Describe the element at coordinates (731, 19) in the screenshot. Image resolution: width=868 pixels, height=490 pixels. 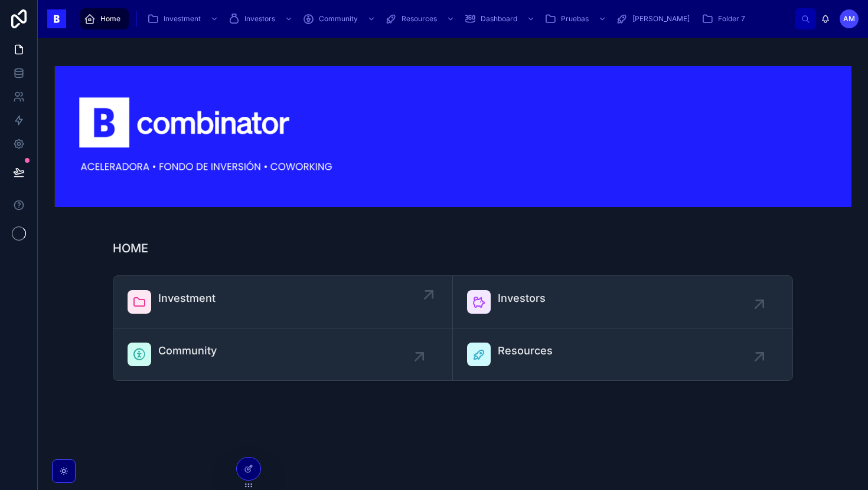
I see `span: Folder 7` at that location.